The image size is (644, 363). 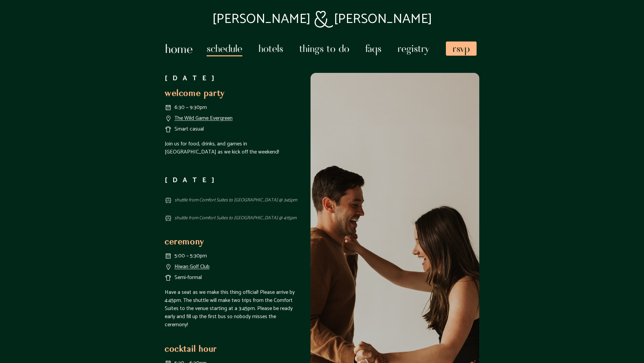 I want to click on span: Home, so click(x=179, y=48).